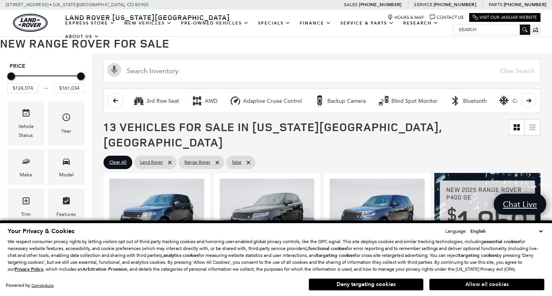  What do you see at coordinates (487, 285) in the screenshot?
I see `button: Allow all cookies` at bounding box center [487, 285].